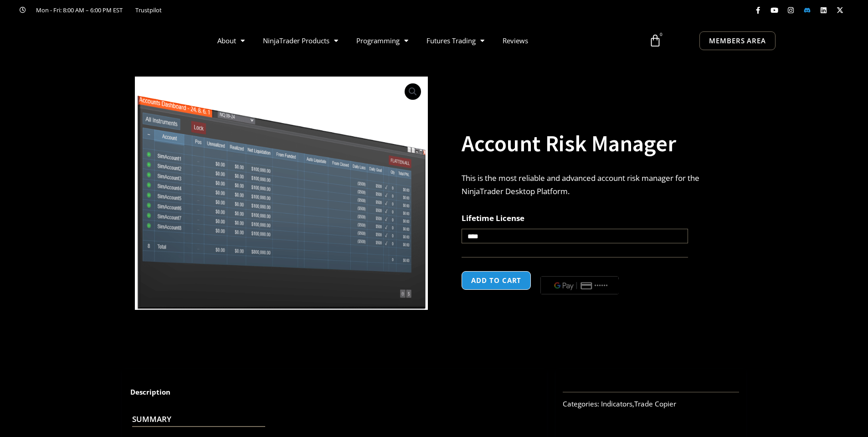  I want to click on a: Trustpilot, so click(149, 10).